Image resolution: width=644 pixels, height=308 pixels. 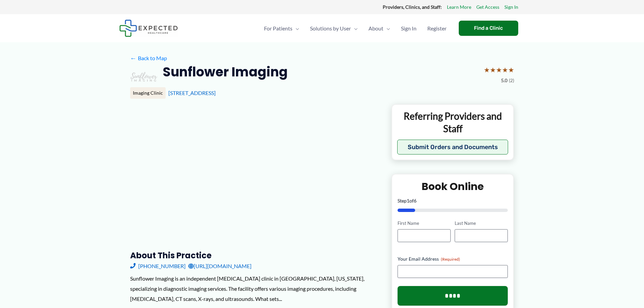 What do you see at coordinates (424, 223) in the screenshot?
I see `label: First Name` at bounding box center [424, 223].